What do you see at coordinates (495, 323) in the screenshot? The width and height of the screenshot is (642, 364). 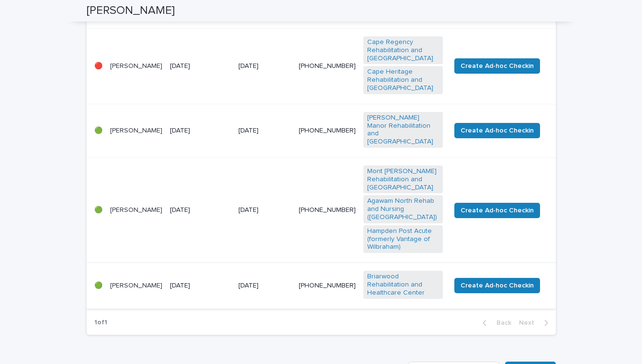 I see `button: Back` at bounding box center [495, 323].